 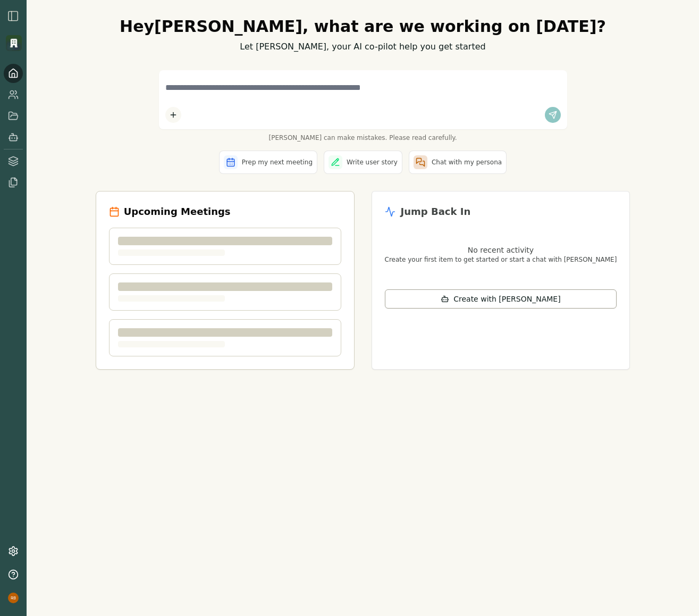 What do you see at coordinates (14, 16) in the screenshot?
I see `img: sidebar` at bounding box center [14, 16].